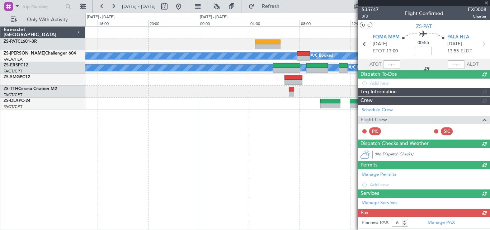 The width and height of the screenshot is (490, 230). What do you see at coordinates (453, 51) in the screenshot?
I see `span: 13:55` at bounding box center [453, 51].